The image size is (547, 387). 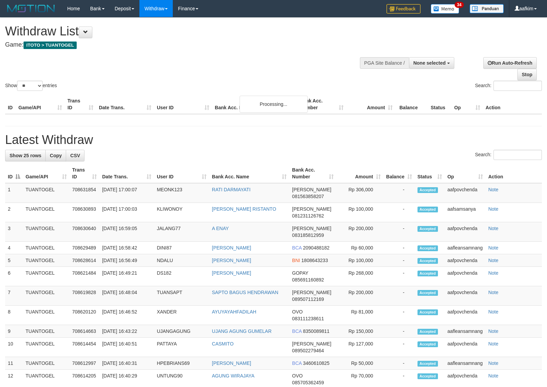 What do you see at coordinates (371, 104) in the screenshot?
I see `th: Amount` at bounding box center [371, 104].